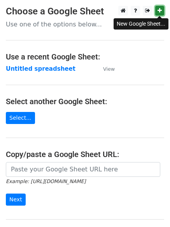 The width and height of the screenshot is (170, 227). Describe the element at coordinates (20, 118) in the screenshot. I see `a: Select...` at that location.